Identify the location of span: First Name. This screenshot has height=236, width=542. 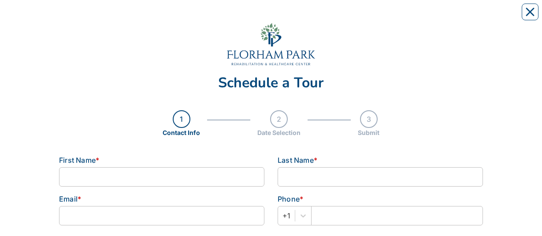
(77, 160).